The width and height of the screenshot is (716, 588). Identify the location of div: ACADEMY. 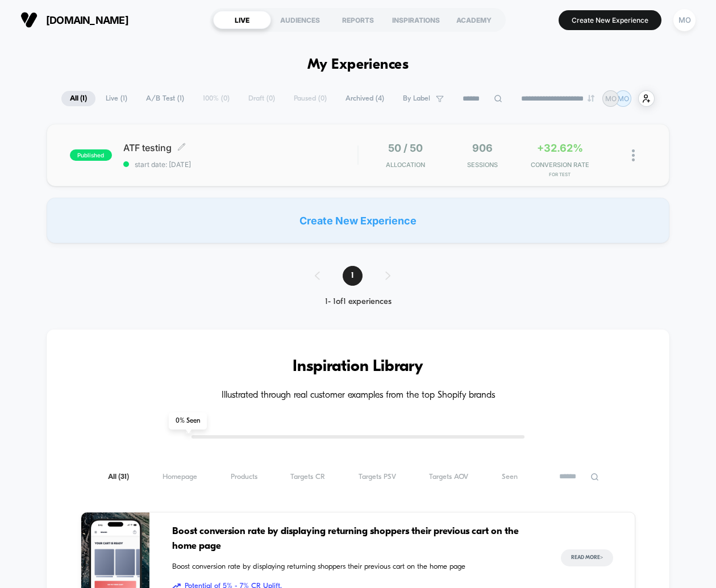
(473, 20).